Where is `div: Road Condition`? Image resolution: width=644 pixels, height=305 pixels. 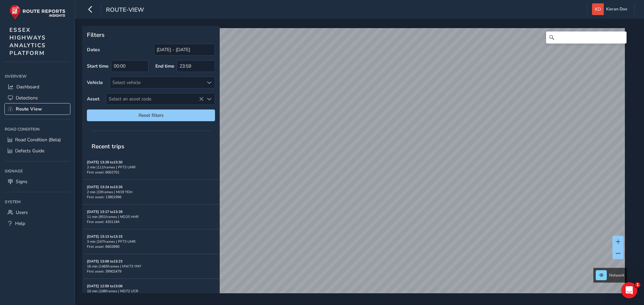
div: Road Condition is located at coordinates (37, 129).